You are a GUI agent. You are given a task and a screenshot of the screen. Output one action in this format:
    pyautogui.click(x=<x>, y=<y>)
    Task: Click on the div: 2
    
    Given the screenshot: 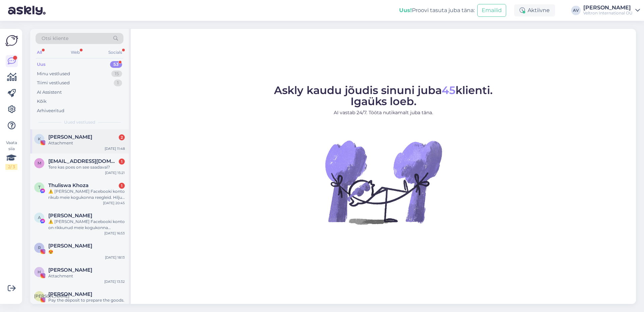 What is the action you would take?
    pyautogui.click(x=122, y=137)
    